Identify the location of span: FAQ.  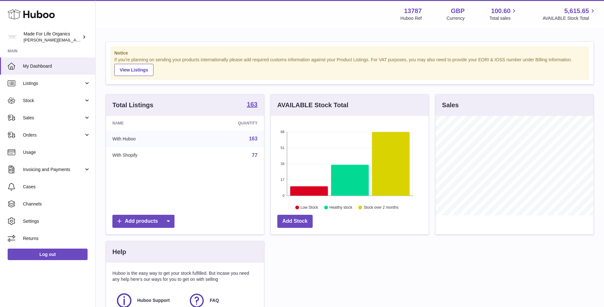
(214, 300).